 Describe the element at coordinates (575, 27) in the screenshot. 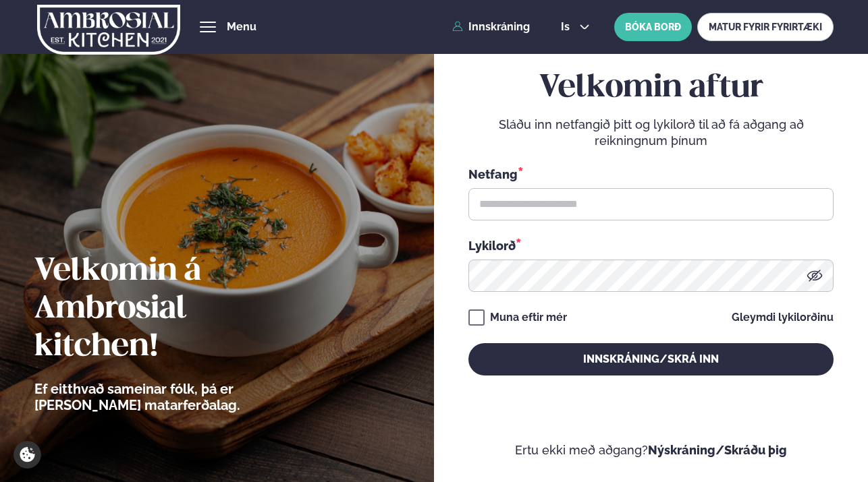

I see `button: is` at that location.